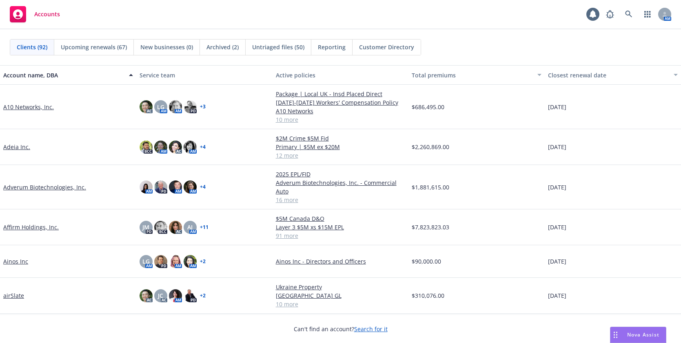  Describe the element at coordinates (426, 261) in the screenshot. I see `span: $90,000.00` at that location.